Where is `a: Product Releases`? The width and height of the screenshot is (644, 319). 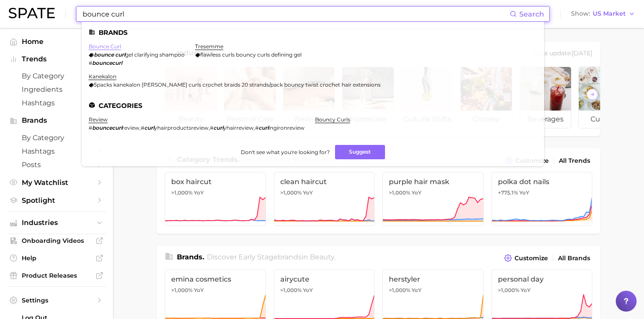 a: Product Releases is located at coordinates (57, 275).